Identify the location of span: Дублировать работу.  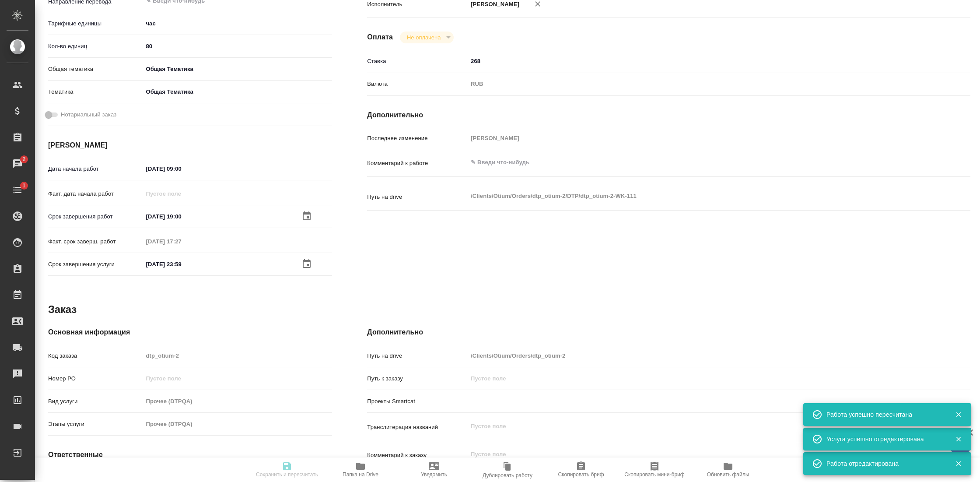
(507, 476).